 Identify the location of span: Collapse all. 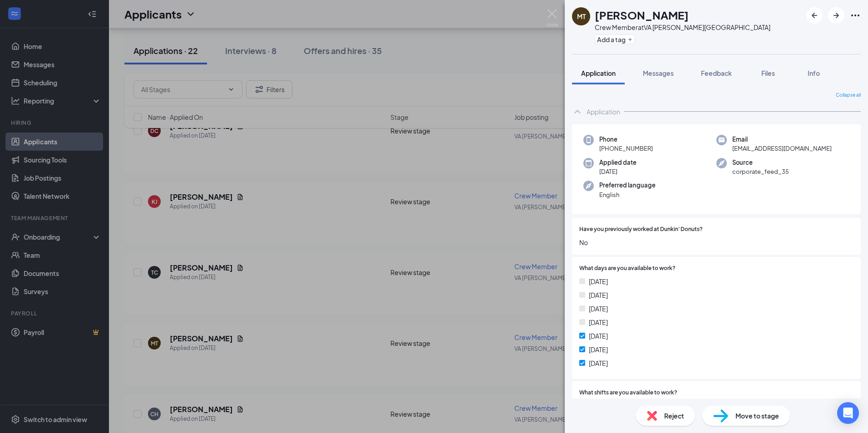
(848, 95).